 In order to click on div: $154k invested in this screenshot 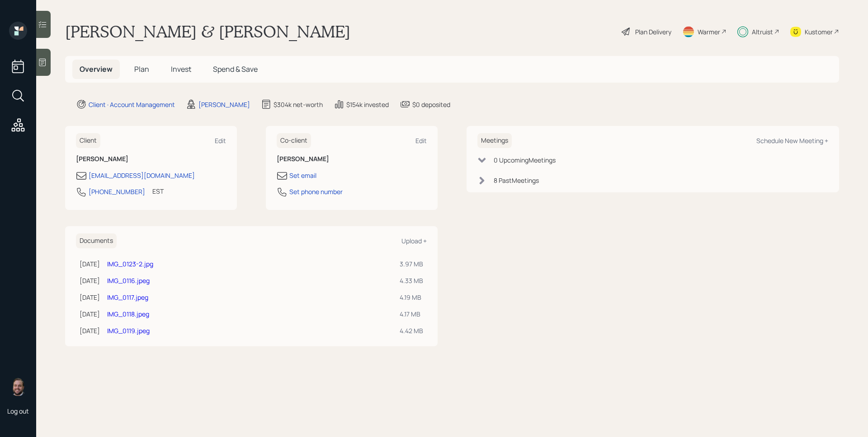, I will do `click(367, 104)`.